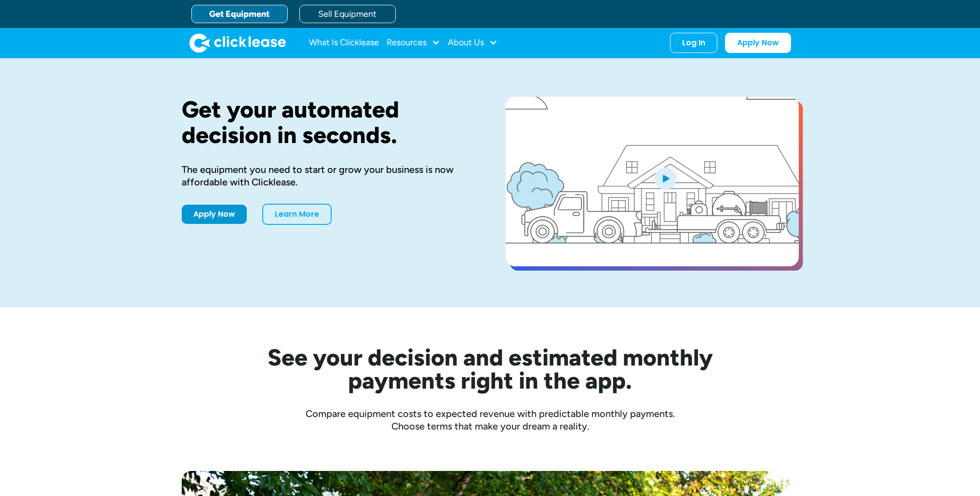  Describe the element at coordinates (297, 214) in the screenshot. I see `a: Learn More` at that location.